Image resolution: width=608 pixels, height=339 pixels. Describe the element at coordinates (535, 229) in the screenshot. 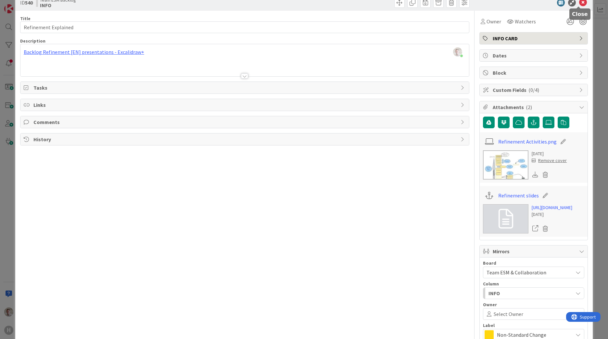

I see `a: Open` at that location.